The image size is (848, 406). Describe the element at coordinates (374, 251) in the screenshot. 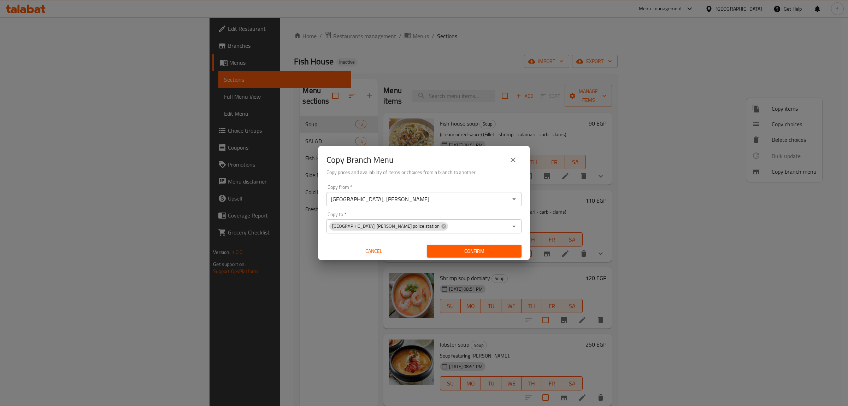

I see `span: Cancel` at that location.